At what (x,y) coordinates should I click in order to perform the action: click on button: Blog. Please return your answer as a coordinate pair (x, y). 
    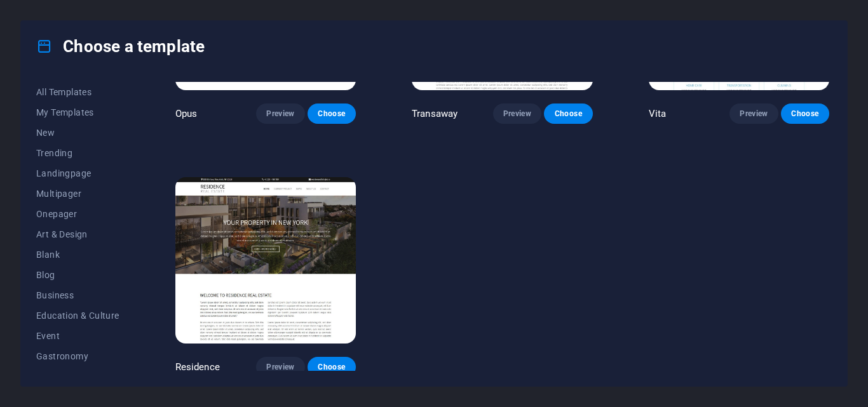
    Looking at the image, I should click on (78, 275).